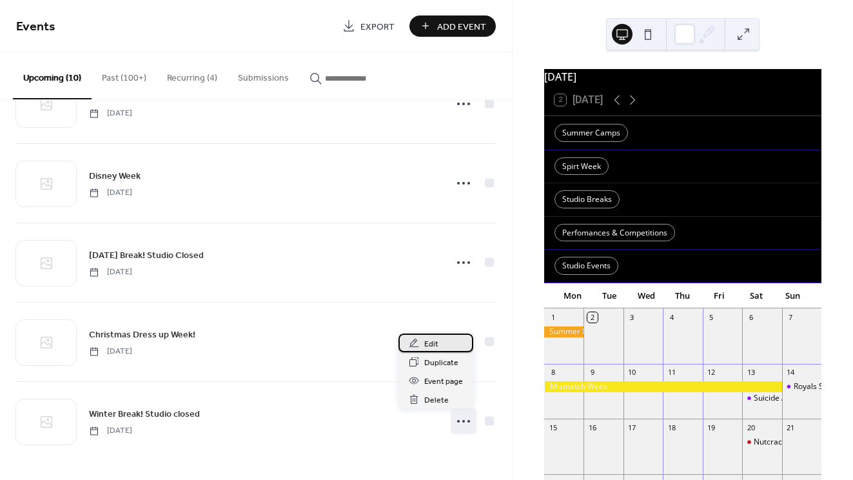  I want to click on span: Events, so click(35, 26).